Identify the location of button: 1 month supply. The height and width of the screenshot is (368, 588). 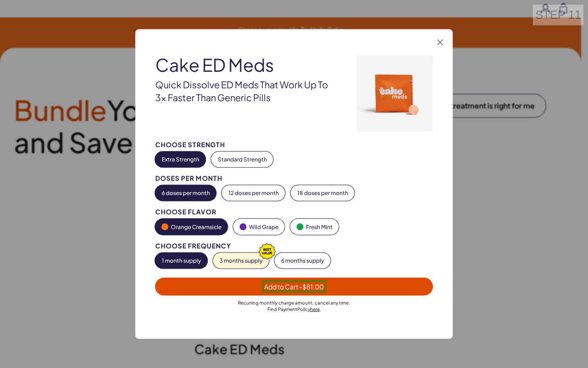
(182, 260).